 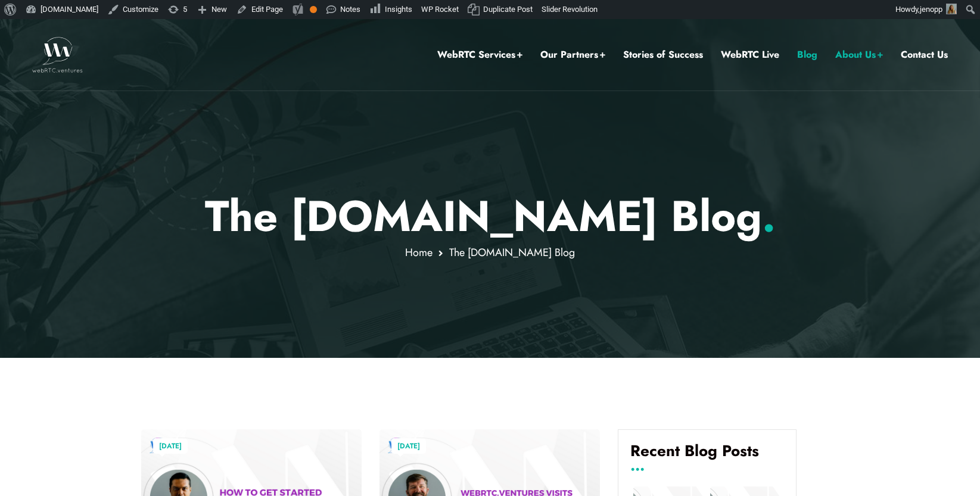 What do you see at coordinates (859, 55) in the screenshot?
I see `a: About Us` at bounding box center [859, 55].